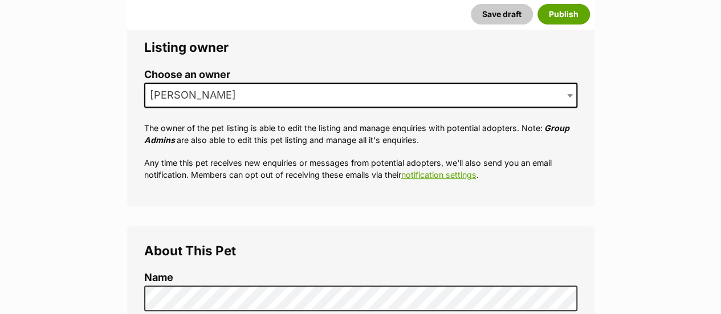  Describe the element at coordinates (361, 134) in the screenshot. I see `p: The owner of the pet listing is able to edit the listing and manage enquiries with potential adop...` at that location.